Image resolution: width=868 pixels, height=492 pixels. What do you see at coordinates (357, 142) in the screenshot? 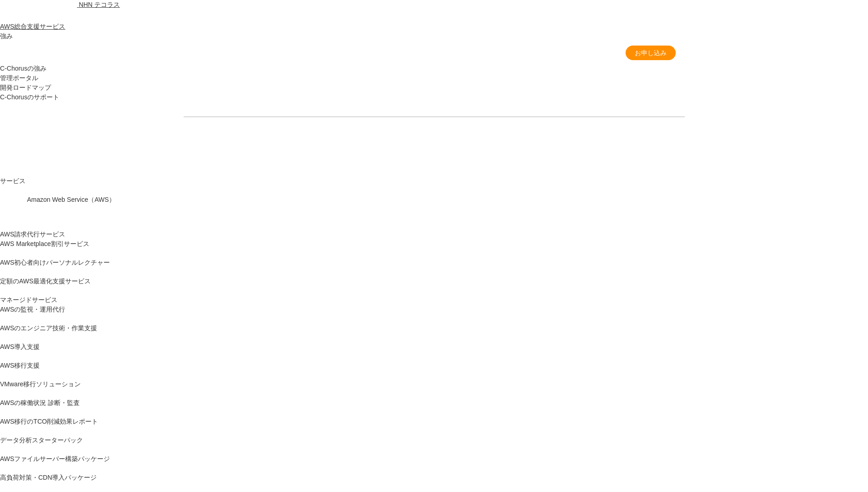
I see `a: 資料を請求する` at bounding box center [357, 142].